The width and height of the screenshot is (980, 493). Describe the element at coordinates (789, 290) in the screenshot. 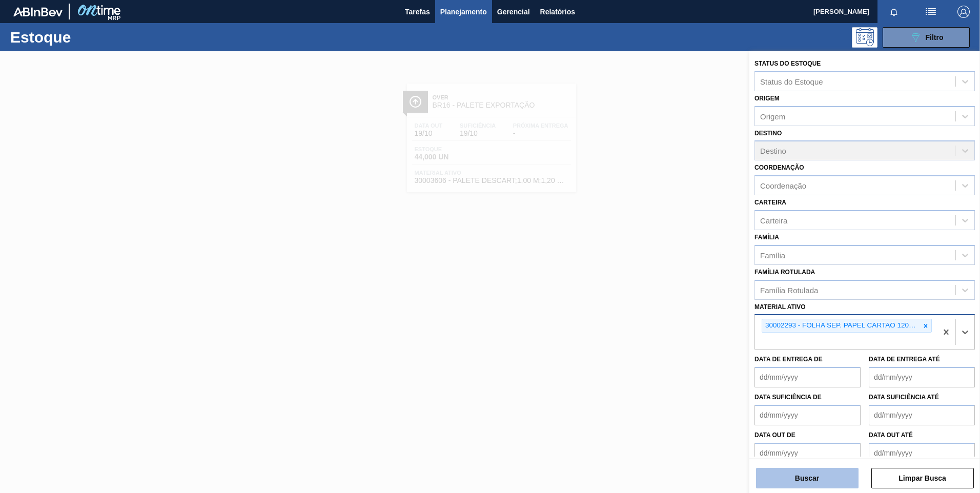

I see `div: Família Rotulada` at that location.